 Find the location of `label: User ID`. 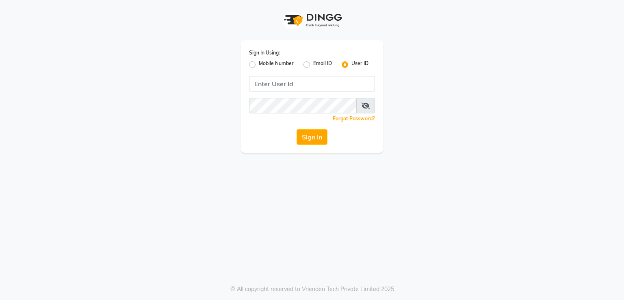

label: User ID is located at coordinates (360, 65).